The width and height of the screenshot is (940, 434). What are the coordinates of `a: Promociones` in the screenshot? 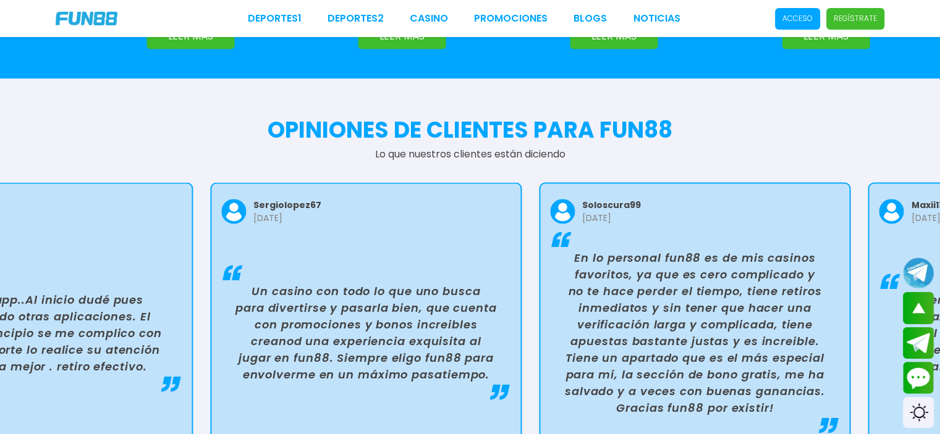 It's located at (511, 19).